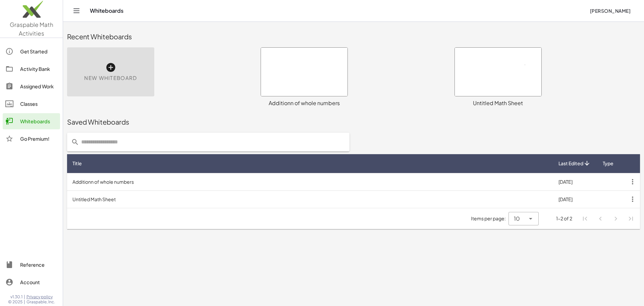 The image size is (644, 306). What do you see at coordinates (75, 142) in the screenshot?
I see `i: prepended action` at bounding box center [75, 142].